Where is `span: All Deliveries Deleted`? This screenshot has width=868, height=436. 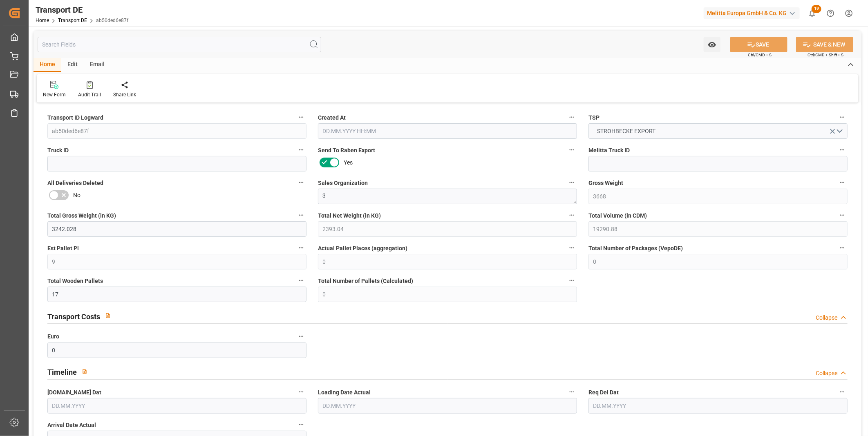
span: All Deliveries Deleted is located at coordinates (75, 183).